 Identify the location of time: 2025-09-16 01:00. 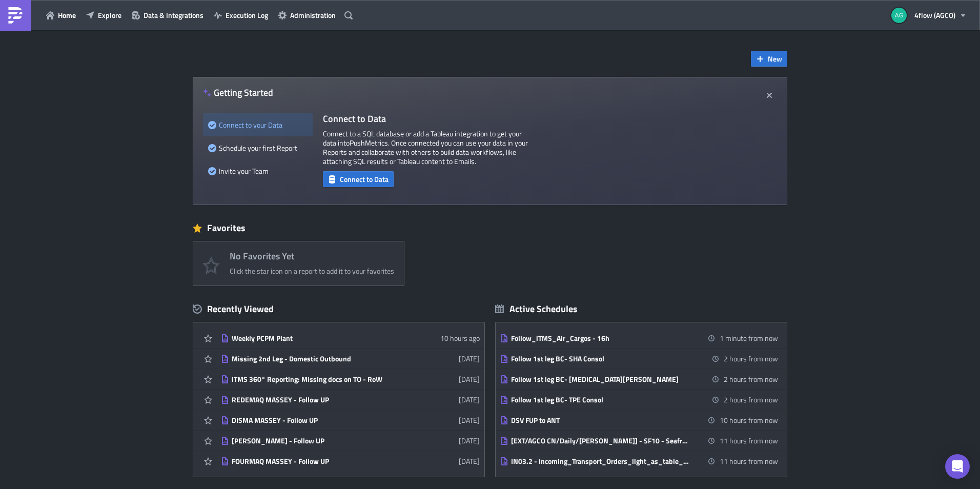
(749, 420).